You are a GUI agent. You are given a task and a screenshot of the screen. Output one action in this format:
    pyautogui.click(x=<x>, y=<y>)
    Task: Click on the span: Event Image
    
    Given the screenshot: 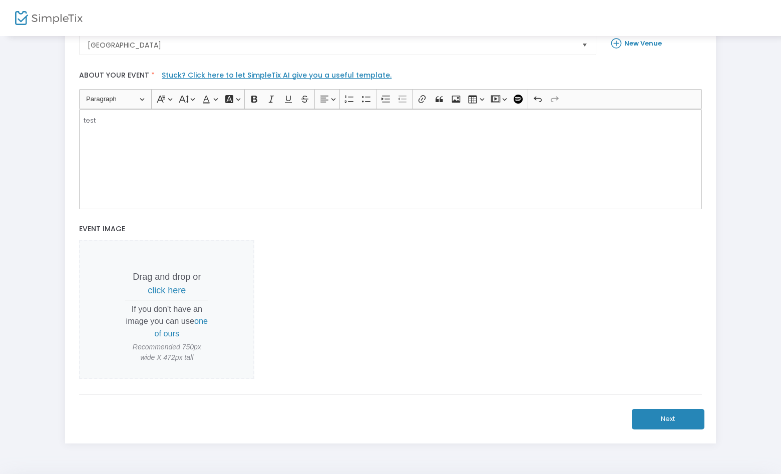 What is the action you would take?
    pyautogui.click(x=102, y=229)
    